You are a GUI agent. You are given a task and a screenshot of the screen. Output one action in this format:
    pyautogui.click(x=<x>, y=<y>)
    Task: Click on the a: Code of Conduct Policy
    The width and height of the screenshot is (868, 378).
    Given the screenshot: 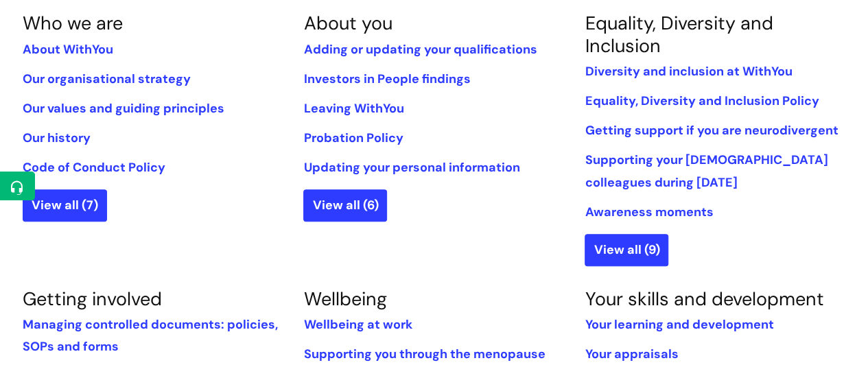 What is the action you would take?
    pyautogui.click(x=94, y=167)
    